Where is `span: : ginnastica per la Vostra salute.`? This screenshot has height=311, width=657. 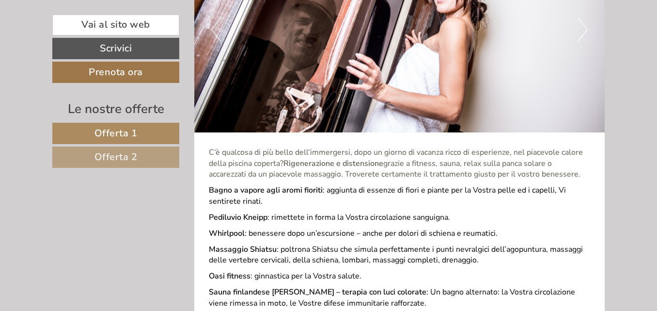 span: : ginnastica per la Vostra salute. is located at coordinates (285, 276).